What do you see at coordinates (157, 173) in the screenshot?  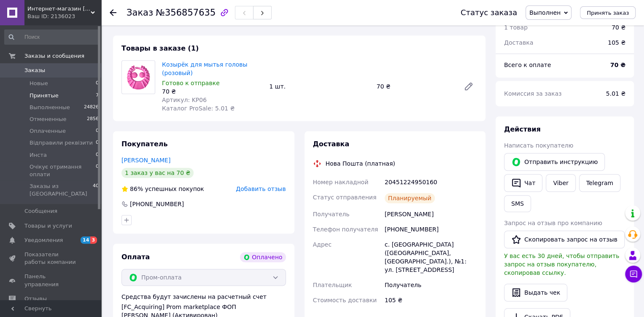 I see `div: 1 заказ у вас на 70 ₴` at bounding box center [157, 173].